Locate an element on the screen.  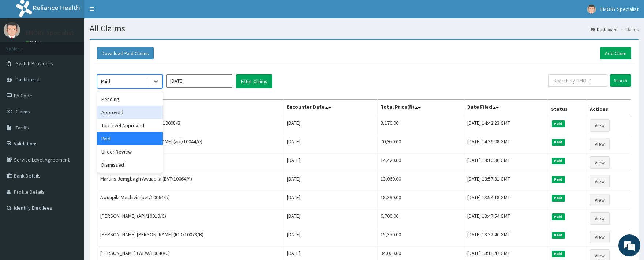
th: Total Price(₦) is located at coordinates (421, 108).